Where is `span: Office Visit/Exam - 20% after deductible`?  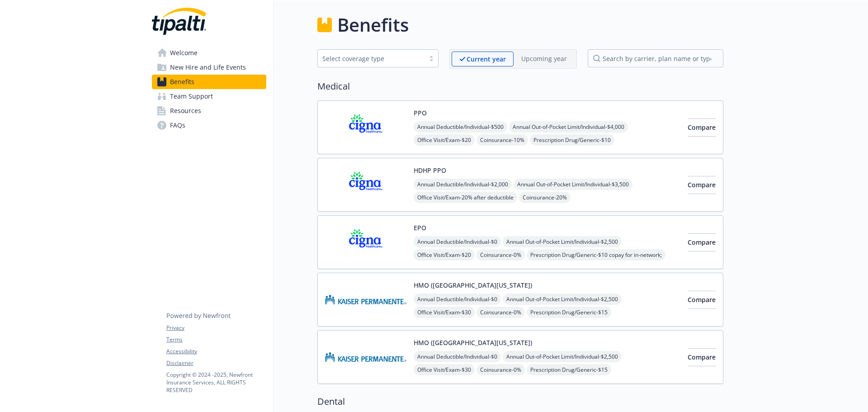
span: Office Visit/Exam - 20% after deductible is located at coordinates (465, 197).